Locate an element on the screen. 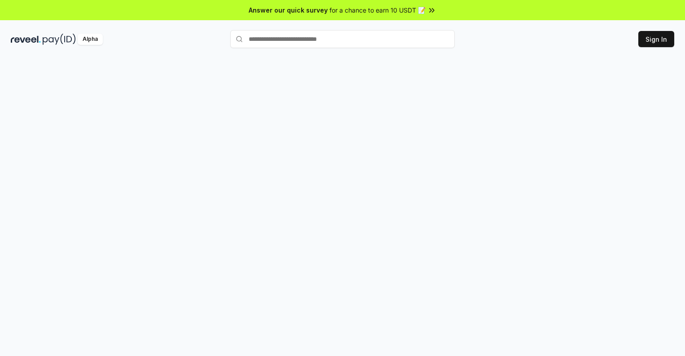 Image resolution: width=685 pixels, height=356 pixels. img: pay_id is located at coordinates (59, 39).